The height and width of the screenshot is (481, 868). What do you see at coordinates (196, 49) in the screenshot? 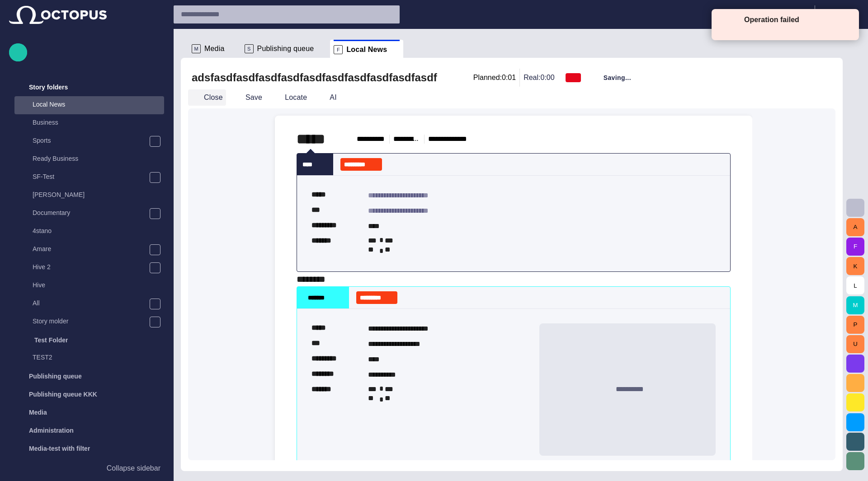
I see `p: M` at bounding box center [196, 49].